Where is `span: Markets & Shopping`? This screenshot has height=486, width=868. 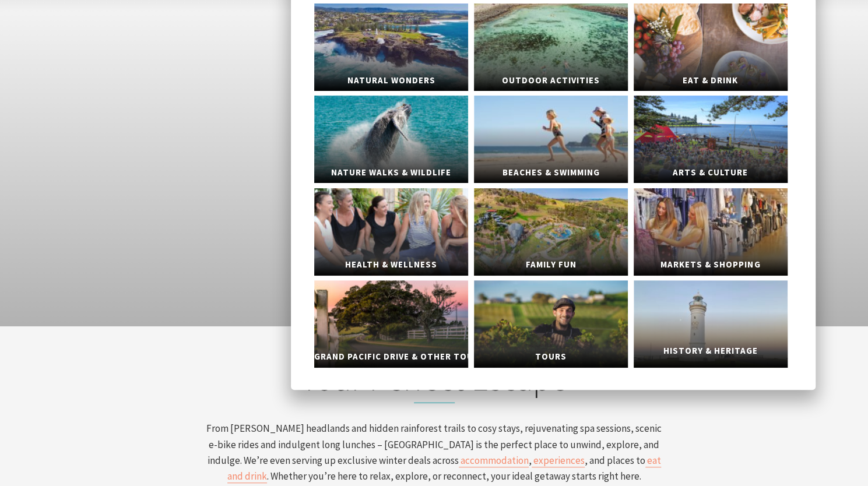 span: Markets & Shopping is located at coordinates (710, 264).